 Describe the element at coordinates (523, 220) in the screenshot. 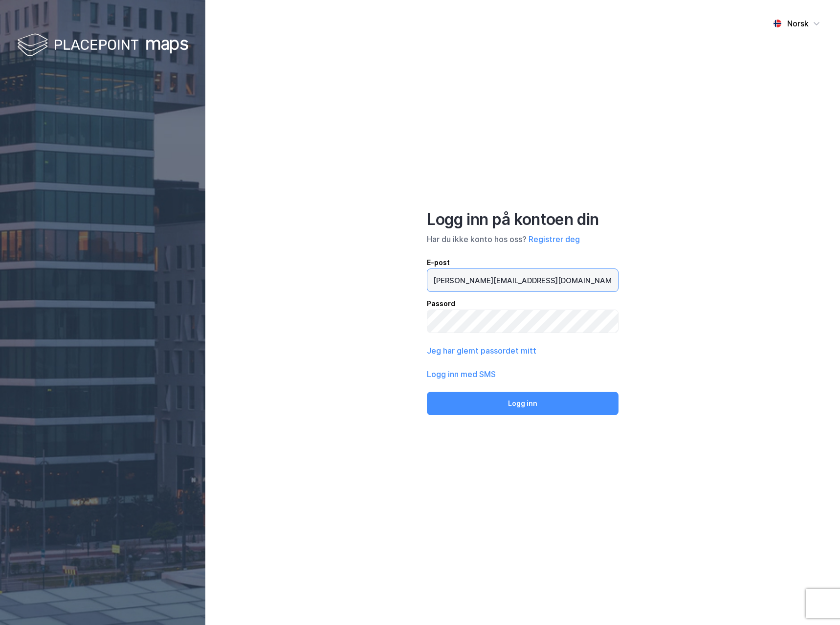

I see `div: Logg inn på kontoen din` at that location.